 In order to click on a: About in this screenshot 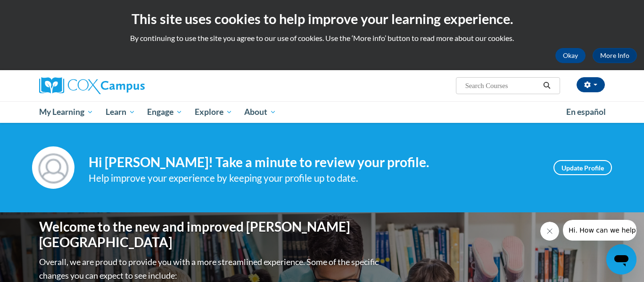, I will do `click(261, 112)`.